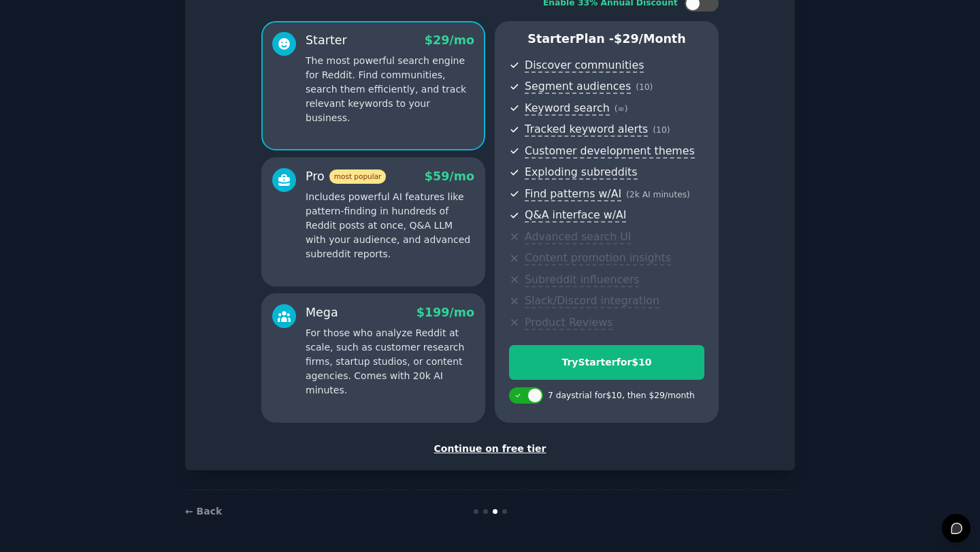 The width and height of the screenshot is (980, 552). What do you see at coordinates (449, 176) in the screenshot?
I see `span: $ 59 /mo` at bounding box center [449, 176].